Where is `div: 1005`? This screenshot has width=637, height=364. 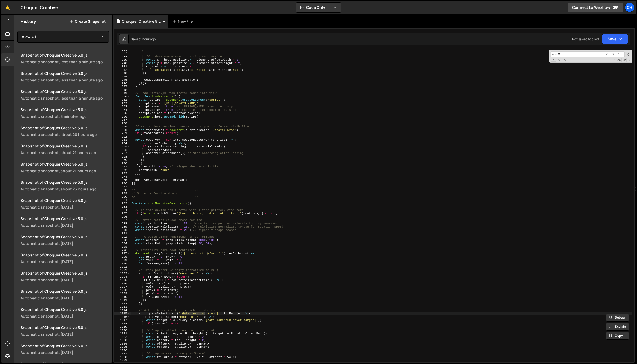
div: 1005 is located at coordinates (122, 280).